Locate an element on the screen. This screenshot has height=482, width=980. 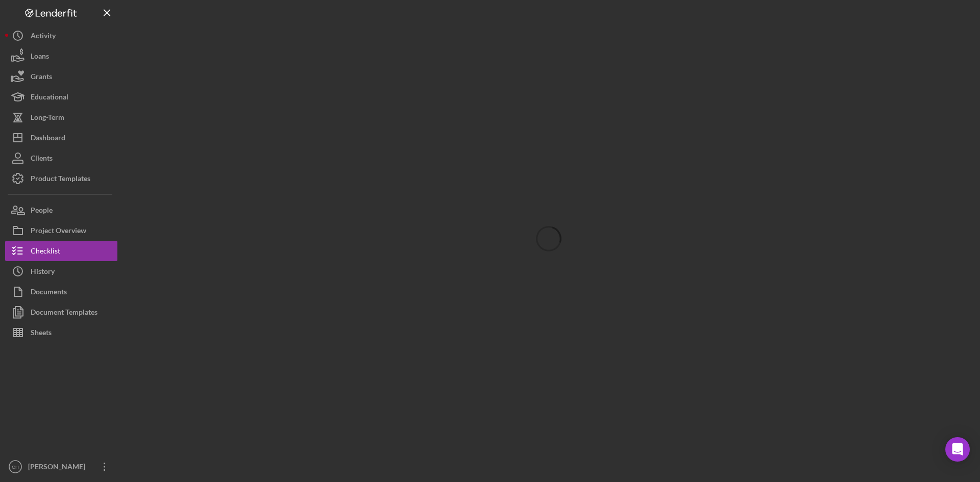
a: Project Overview is located at coordinates (62, 231).